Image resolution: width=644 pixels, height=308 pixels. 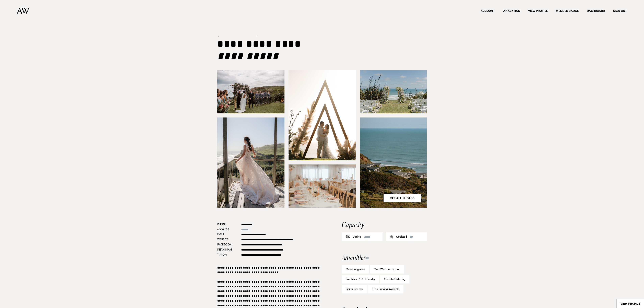 I want to click on img: 1554423178.jpg, so click(x=251, y=92).